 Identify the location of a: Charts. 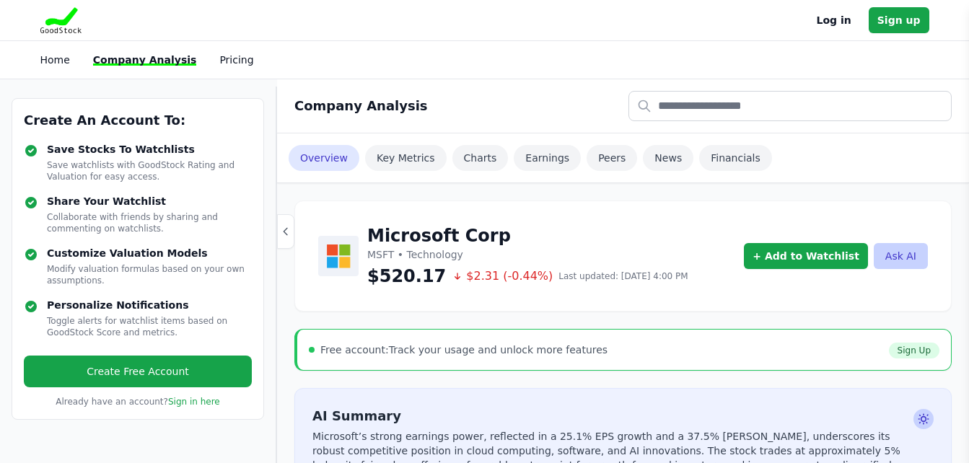
(481, 158).